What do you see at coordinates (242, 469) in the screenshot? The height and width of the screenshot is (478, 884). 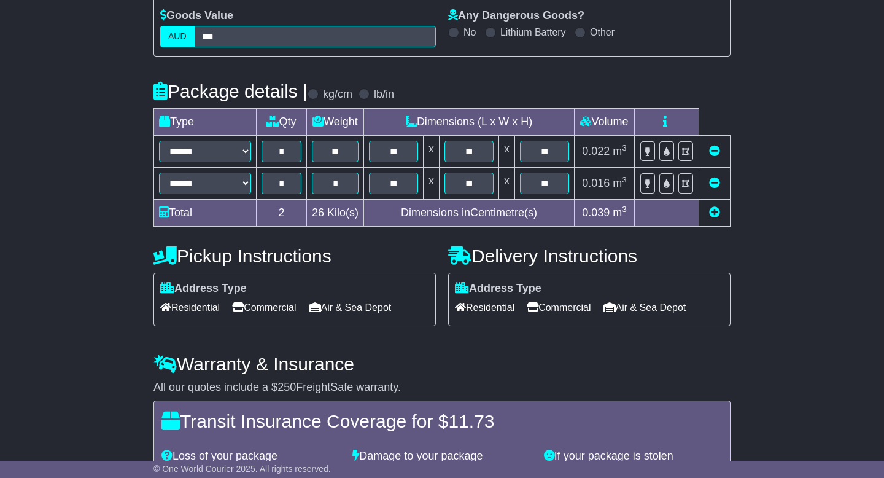 I see `span: © One World Courier 2025. All rights reserved.` at bounding box center [242, 469].